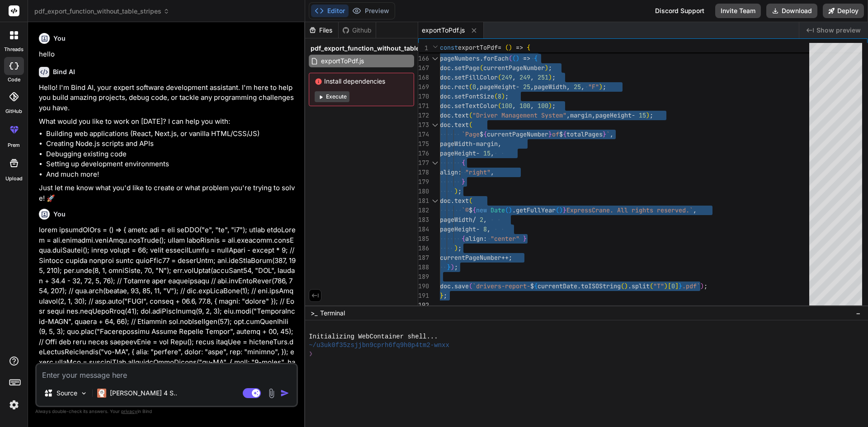 The image size is (868, 427). What do you see at coordinates (478, 48) in the screenshot?
I see `span: exportToPdf` at bounding box center [478, 48].